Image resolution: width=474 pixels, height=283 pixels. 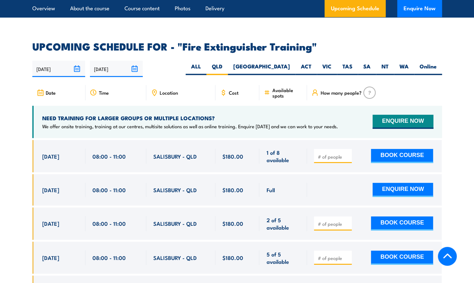 What do you see at coordinates (190, 118) in the screenshot?
I see `h4: NEED TRAINING FOR LARGER GROUPS OR MULTIPLE LOCATIONS?` at bounding box center [190, 118].